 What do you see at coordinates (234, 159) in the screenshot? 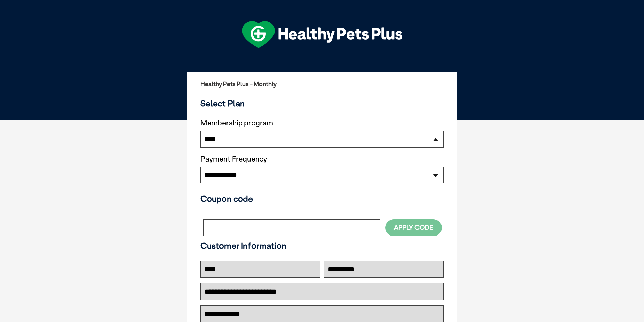
I see `label: Payment Frequency` at bounding box center [234, 159].